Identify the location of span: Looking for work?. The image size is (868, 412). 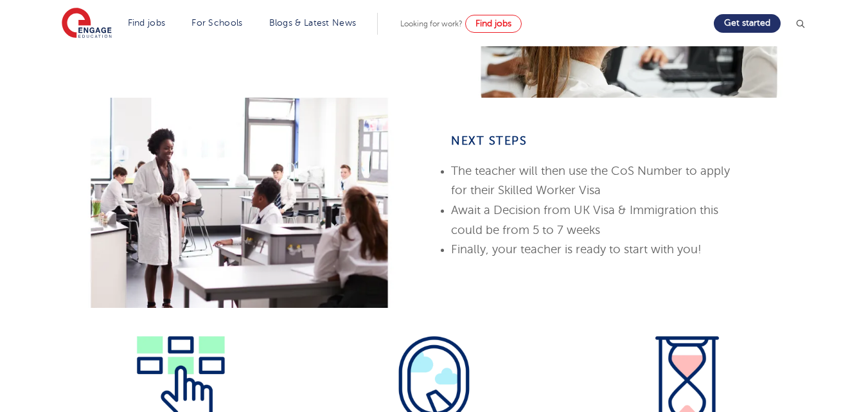
(431, 24).